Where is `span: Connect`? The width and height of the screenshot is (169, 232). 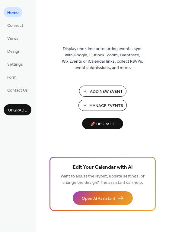 span: Connect is located at coordinates (15, 26).